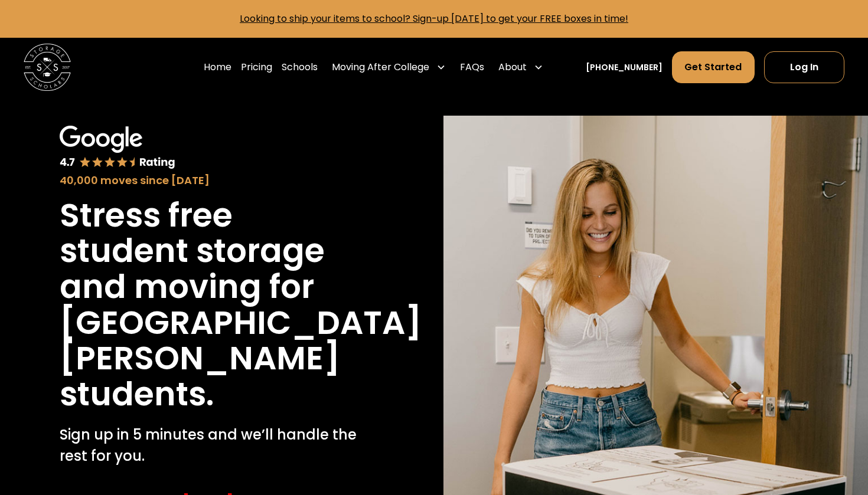  What do you see at coordinates (213, 251) in the screenshot?
I see `h1: Stress free student storage and moving for` at bounding box center [213, 251].